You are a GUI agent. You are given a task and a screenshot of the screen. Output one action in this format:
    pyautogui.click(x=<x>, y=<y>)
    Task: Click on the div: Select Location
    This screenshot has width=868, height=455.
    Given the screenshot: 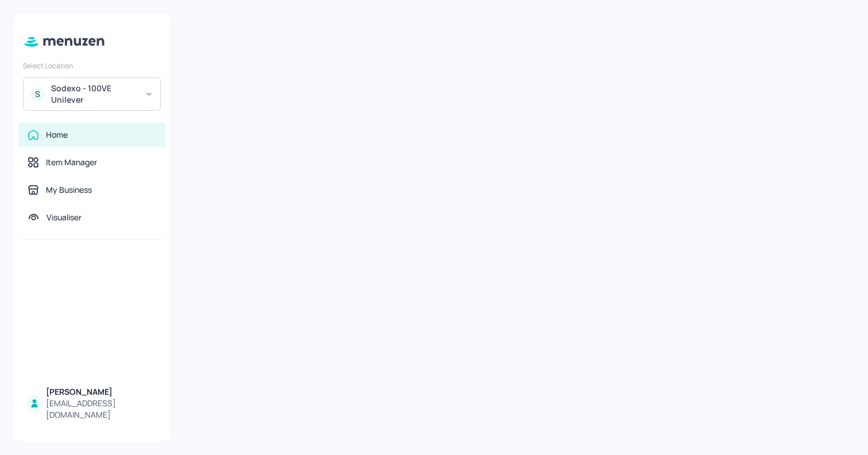 What is the action you would take?
    pyautogui.click(x=91, y=66)
    